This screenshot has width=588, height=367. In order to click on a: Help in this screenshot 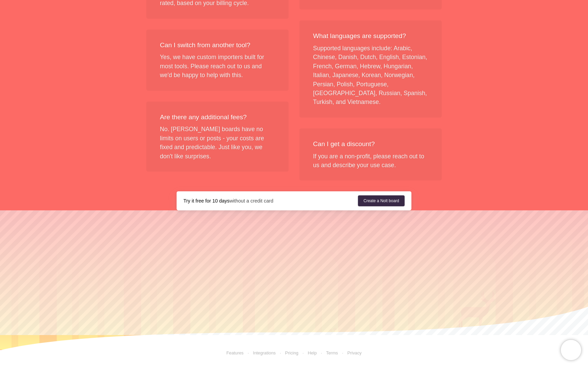, I will do `click(312, 353)`.